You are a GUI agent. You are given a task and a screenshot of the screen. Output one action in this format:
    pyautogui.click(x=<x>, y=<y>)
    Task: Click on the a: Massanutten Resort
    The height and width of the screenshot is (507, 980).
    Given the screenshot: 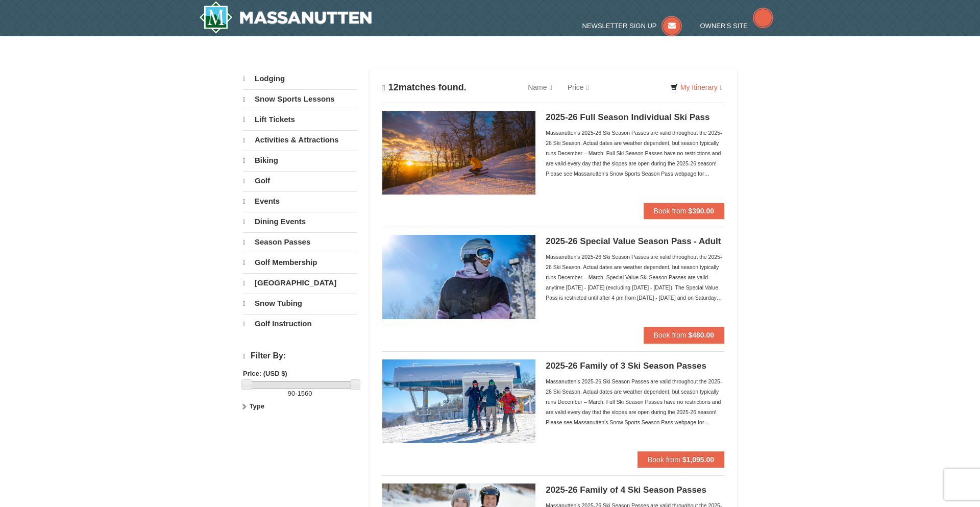 What is the action you would take?
    pyautogui.click(x=286, y=17)
    